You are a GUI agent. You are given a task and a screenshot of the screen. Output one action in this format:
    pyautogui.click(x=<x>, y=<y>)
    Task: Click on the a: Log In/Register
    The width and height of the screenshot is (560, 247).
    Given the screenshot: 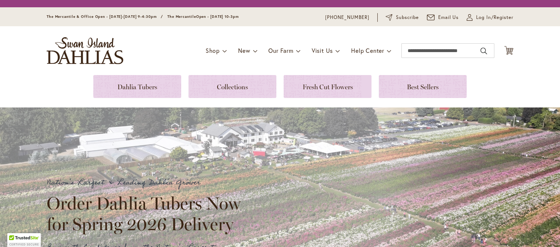 What is the action you would take?
    pyautogui.click(x=490, y=18)
    